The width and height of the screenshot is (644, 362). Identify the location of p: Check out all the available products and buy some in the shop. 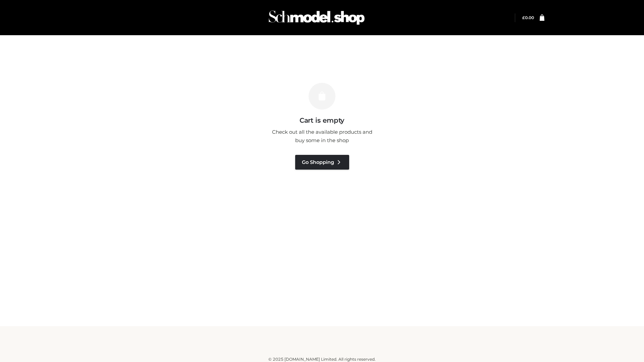
(322, 136).